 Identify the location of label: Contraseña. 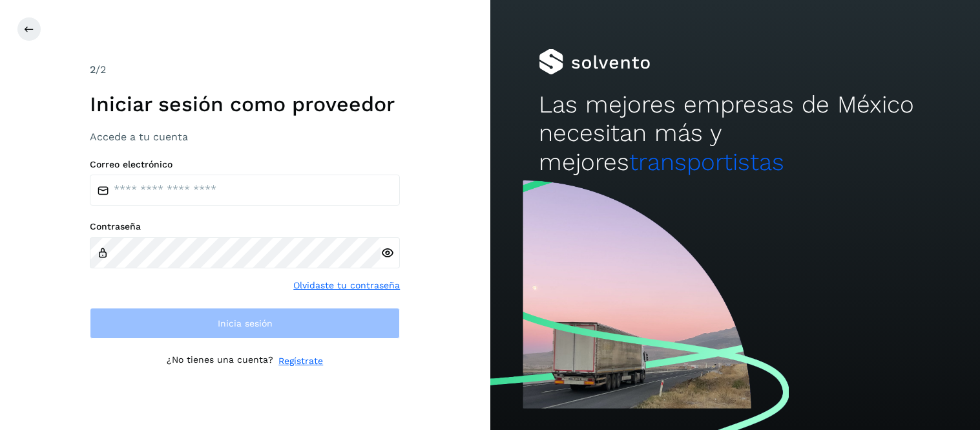
(245, 226).